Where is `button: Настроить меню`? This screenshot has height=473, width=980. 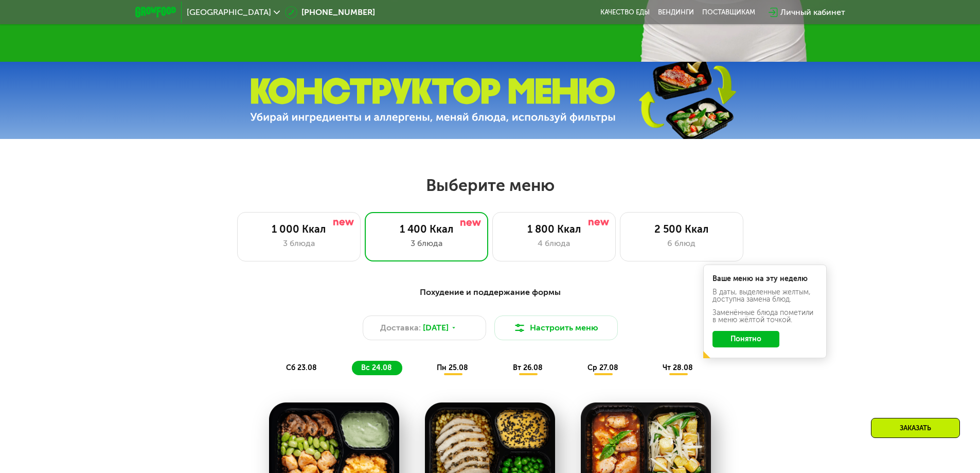
button: Настроить меню is located at coordinates (556, 328).